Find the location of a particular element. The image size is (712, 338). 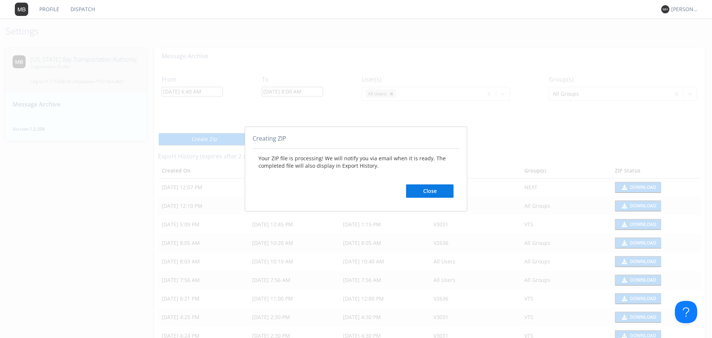

div: Creating ZIP is located at coordinates (356, 142).